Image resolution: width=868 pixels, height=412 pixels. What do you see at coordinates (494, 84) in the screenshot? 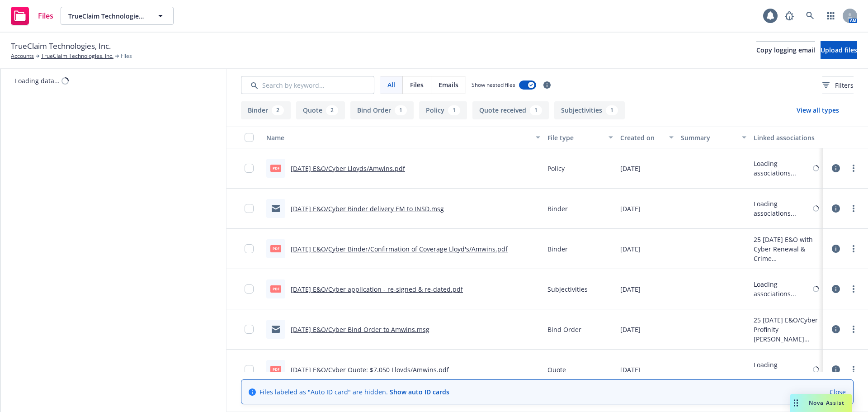
I see `span: Show nested files` at bounding box center [494, 84].